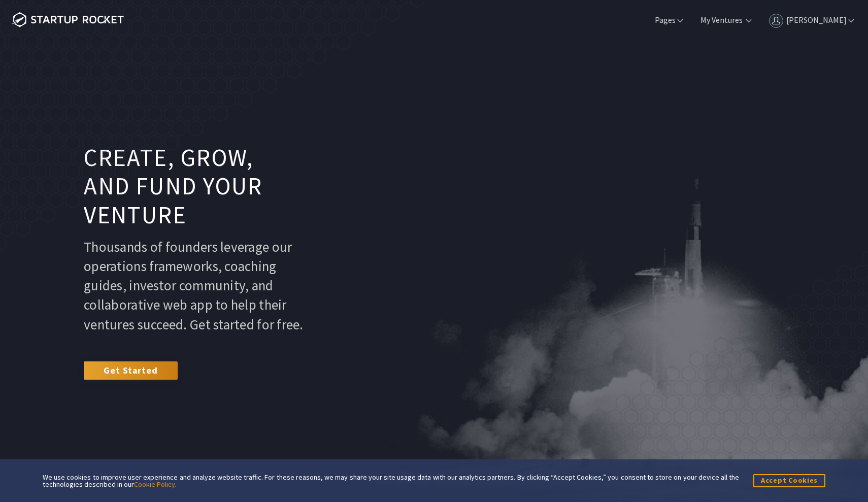 This screenshot has width=868, height=502. I want to click on a: My Ventures, so click(720, 20).